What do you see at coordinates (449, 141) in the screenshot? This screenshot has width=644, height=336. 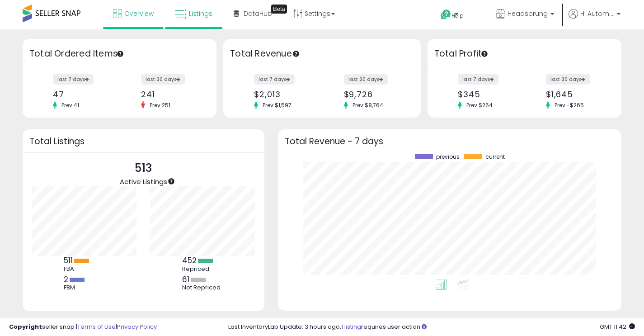 I see `h3: Total Revenue - 7 days` at bounding box center [449, 141].